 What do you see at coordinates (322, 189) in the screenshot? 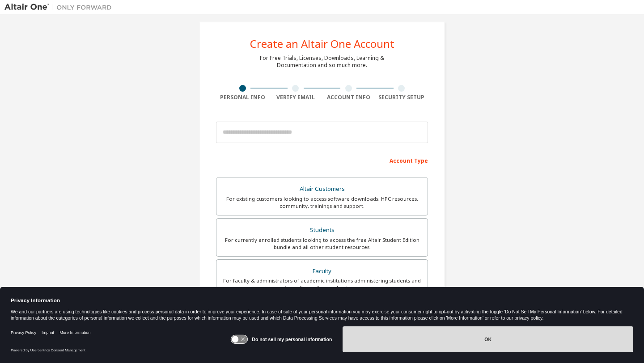
I see `div: Altair Customers` at bounding box center [322, 189].